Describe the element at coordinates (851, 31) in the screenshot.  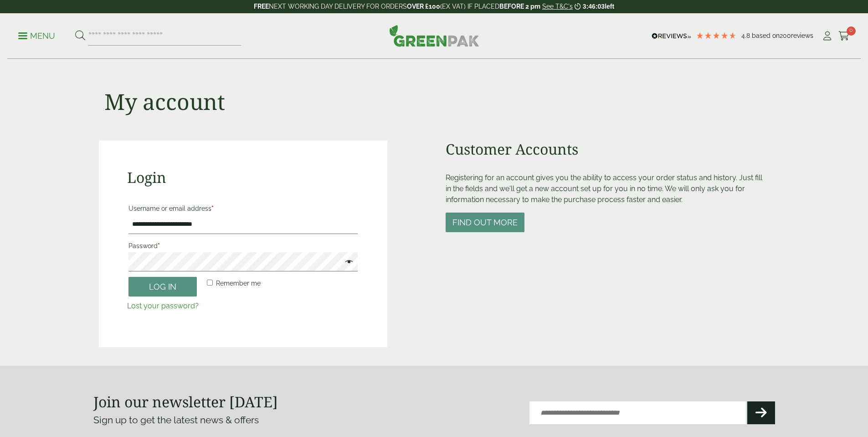
I see `span: 0` at that location.